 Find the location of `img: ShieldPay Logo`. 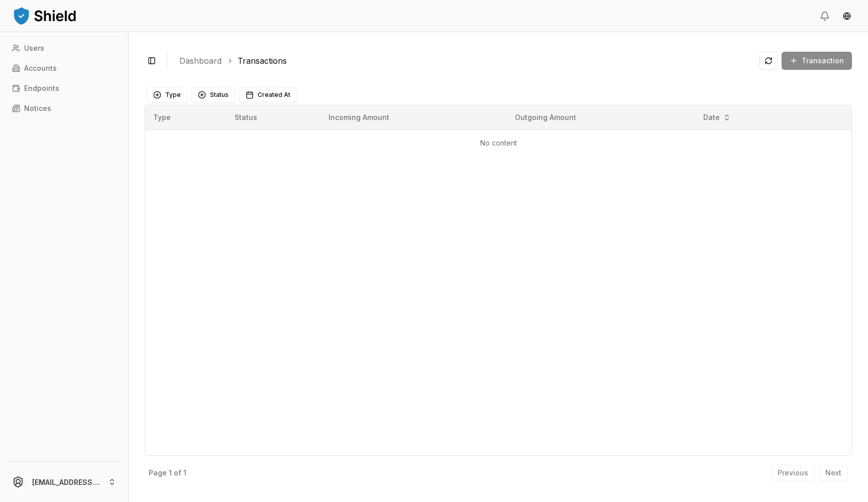

img: ShieldPay Logo is located at coordinates (45, 16).